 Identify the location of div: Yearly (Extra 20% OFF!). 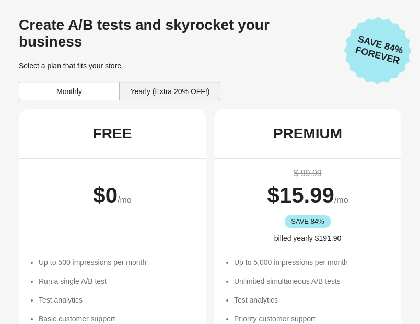
(170, 91).